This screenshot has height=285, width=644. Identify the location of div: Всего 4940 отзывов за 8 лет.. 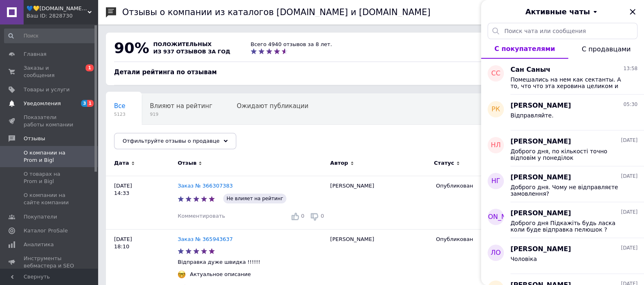
(291, 44).